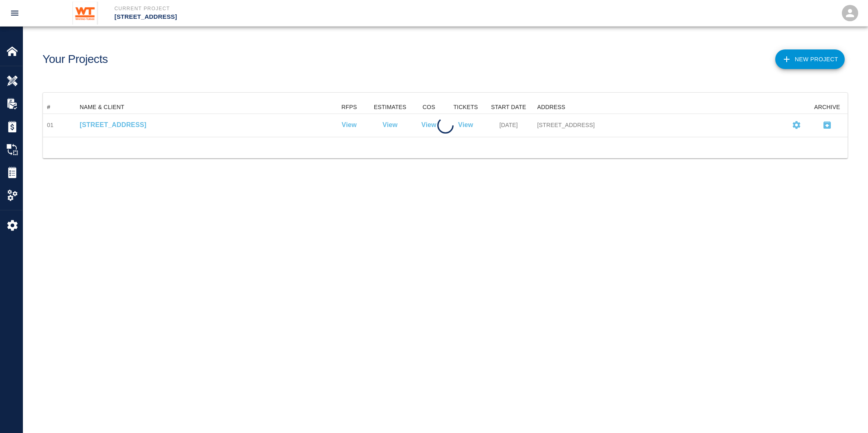 Image resolution: width=868 pixels, height=433 pixels. What do you see at coordinates (797, 125) in the screenshot?
I see `button: Settings` at bounding box center [797, 125].